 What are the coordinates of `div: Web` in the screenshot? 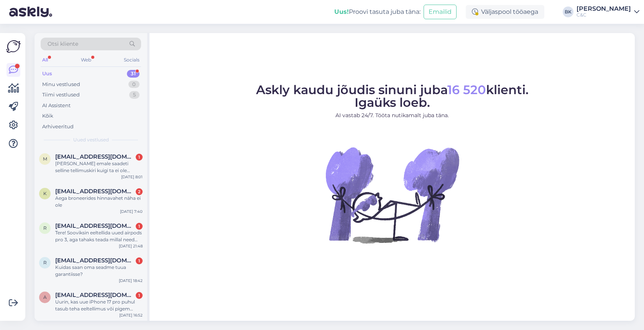 It's located at (86, 60).